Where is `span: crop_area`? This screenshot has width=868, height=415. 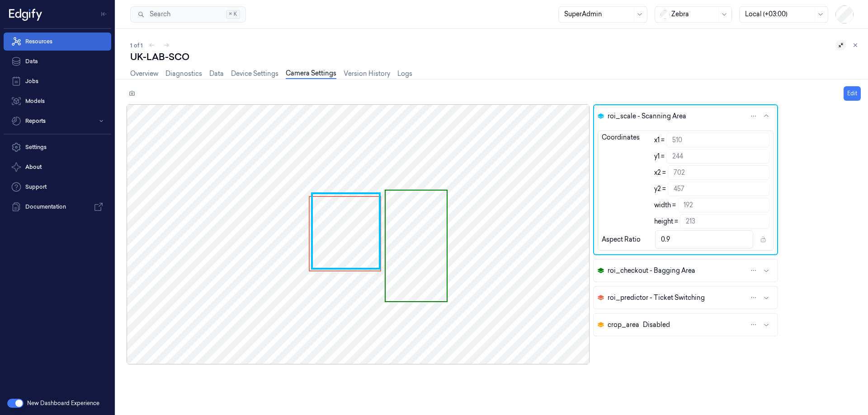
span: crop_area is located at coordinates (623, 325).